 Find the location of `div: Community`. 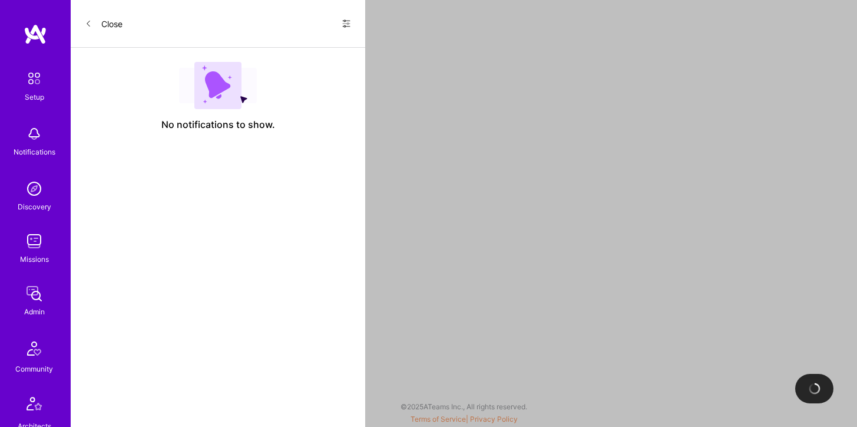

div: Community is located at coordinates (34, 368).